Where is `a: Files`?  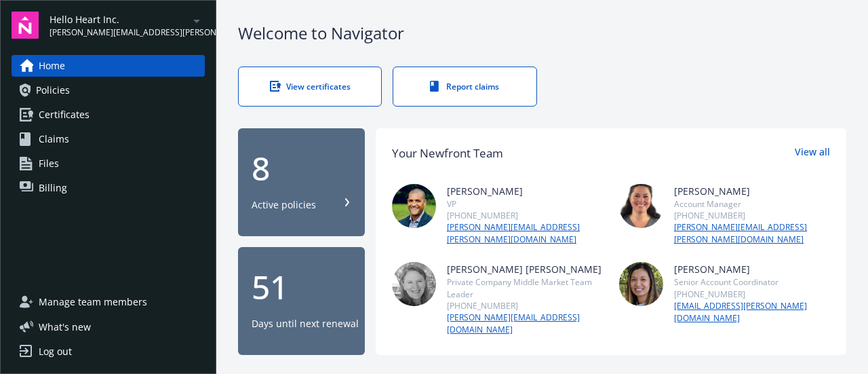
a: Files is located at coordinates (108, 163).